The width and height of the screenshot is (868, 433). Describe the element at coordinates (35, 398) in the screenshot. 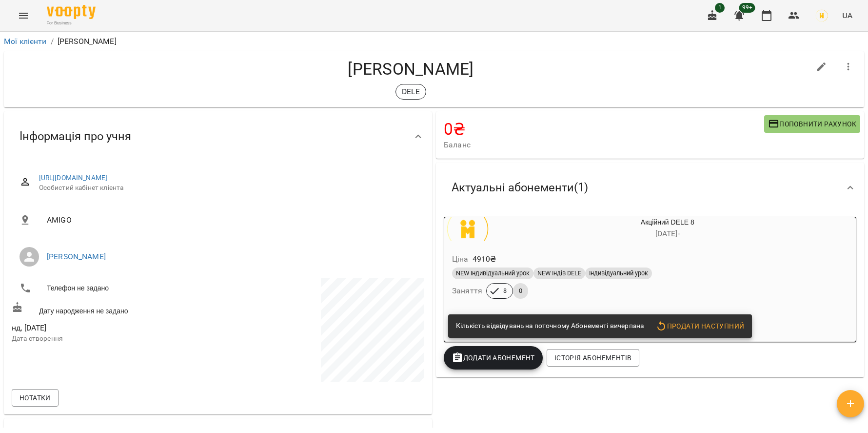

I see `button: Нотатки` at that location.